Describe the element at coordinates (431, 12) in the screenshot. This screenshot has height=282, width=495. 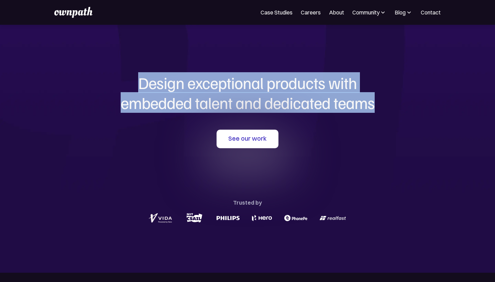
I see `a: Contact` at that location.